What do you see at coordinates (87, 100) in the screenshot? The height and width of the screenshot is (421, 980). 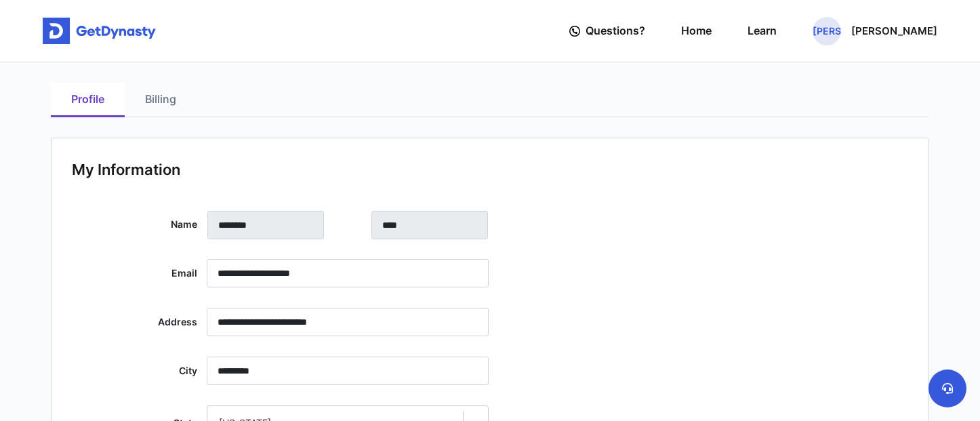 I see `a: Profile` at bounding box center [87, 100].